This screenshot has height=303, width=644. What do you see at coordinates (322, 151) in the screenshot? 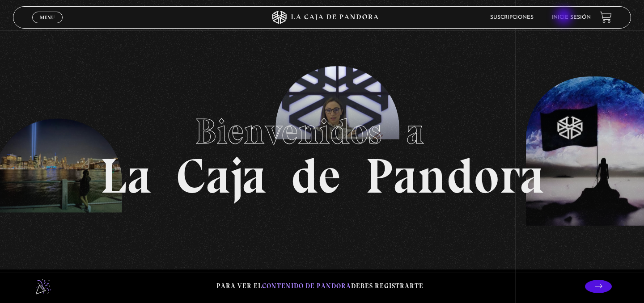
I see `h1: La Caja de Pandora` at bounding box center [322, 151].